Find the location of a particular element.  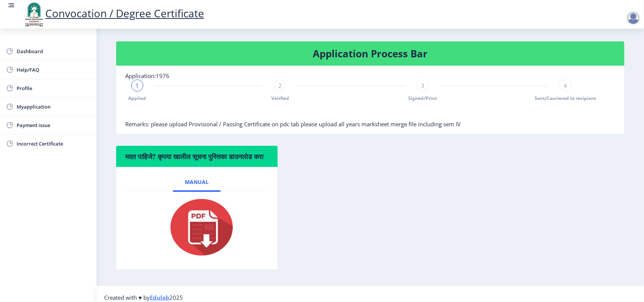

span: Profile is located at coordinates (54, 88).